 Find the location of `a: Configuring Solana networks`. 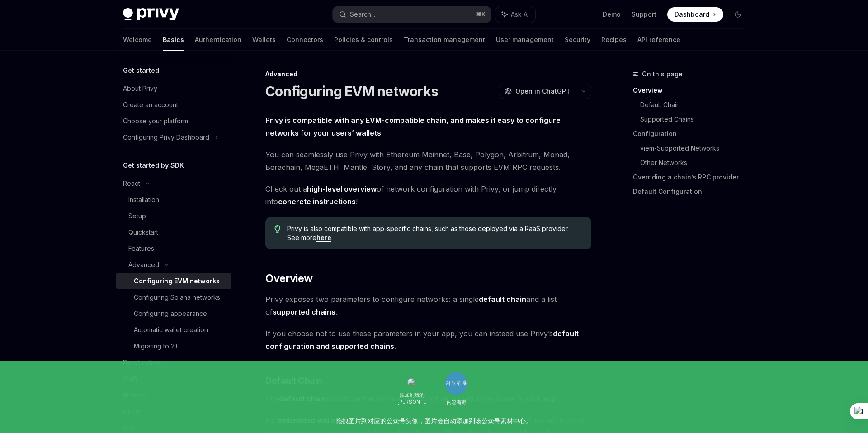

a: Configuring Solana networks is located at coordinates (174, 297).